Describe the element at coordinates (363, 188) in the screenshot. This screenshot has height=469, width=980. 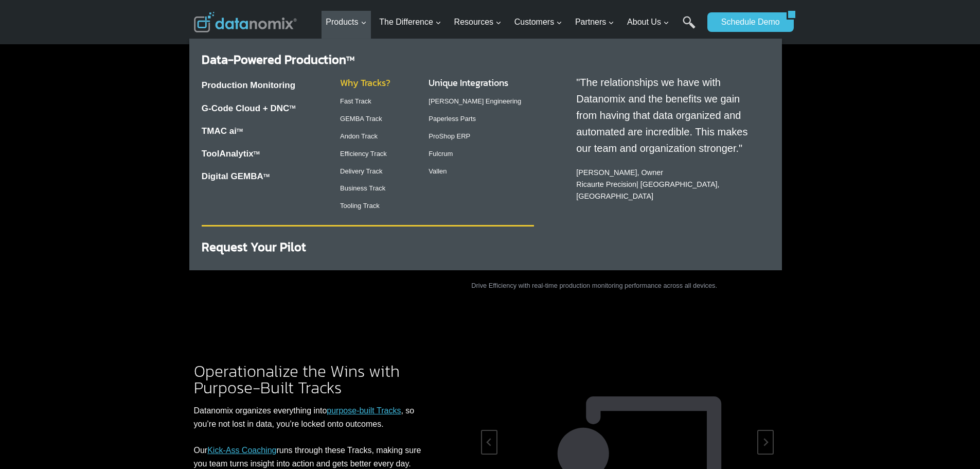
I see `a: Business Track` at that location.